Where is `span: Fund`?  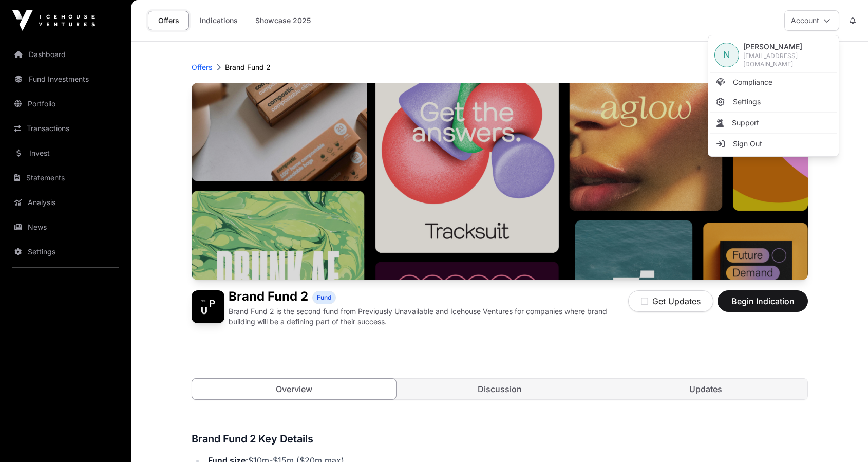
span: Fund is located at coordinates (324, 297).